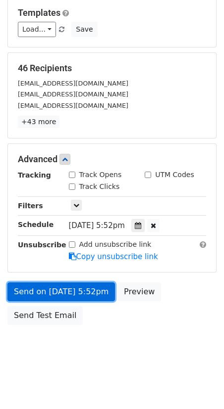  I want to click on label: Add unsubscribe link, so click(115, 244).